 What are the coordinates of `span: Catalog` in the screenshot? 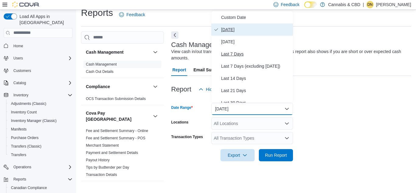 It's located at (19, 83).